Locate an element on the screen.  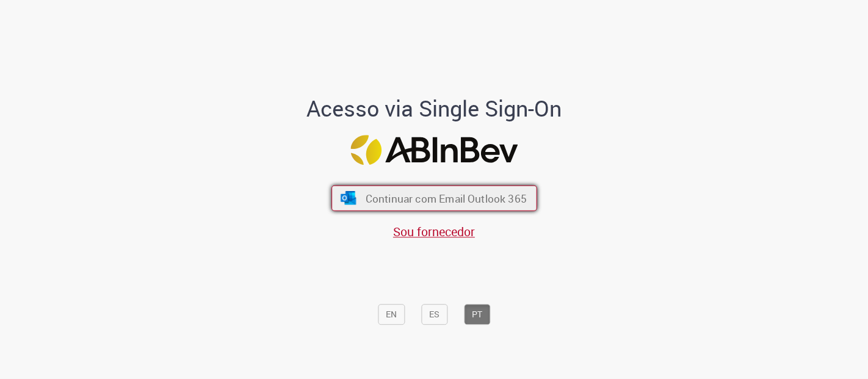
button: PT is located at coordinates (477, 314).